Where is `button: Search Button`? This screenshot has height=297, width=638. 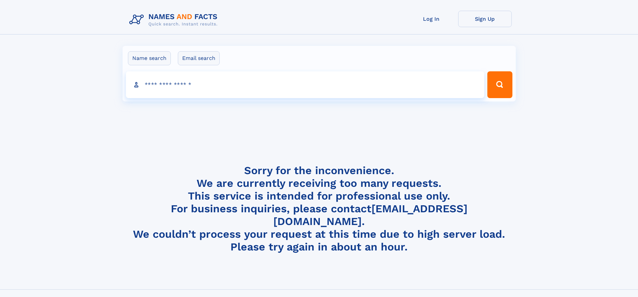
button: Search Button is located at coordinates (500, 85).